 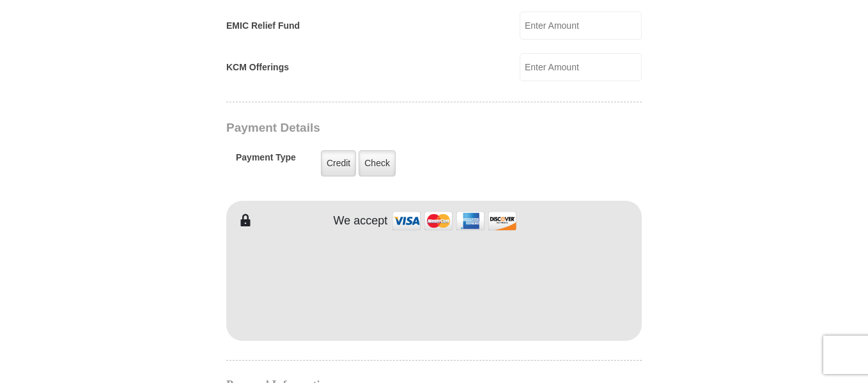 What do you see at coordinates (377, 163) in the screenshot?
I see `label: Check` at bounding box center [377, 163].